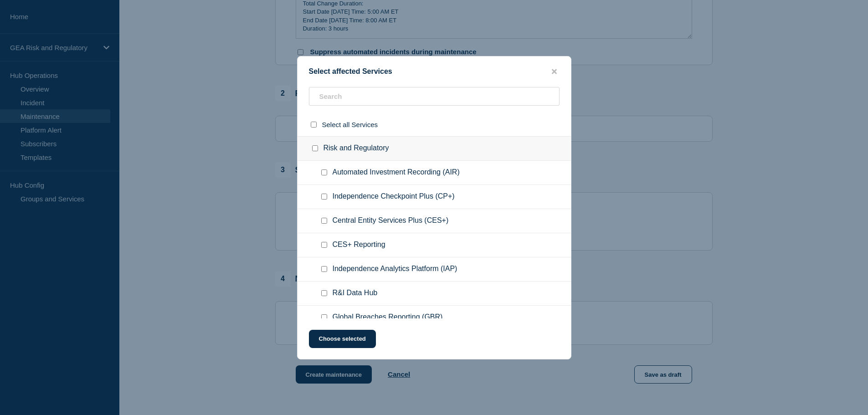 Image resolution: width=868 pixels, height=415 pixels. What do you see at coordinates (388, 318) in the screenshot?
I see `span: Global Breaches Reporting (GBR)` at bounding box center [388, 318].